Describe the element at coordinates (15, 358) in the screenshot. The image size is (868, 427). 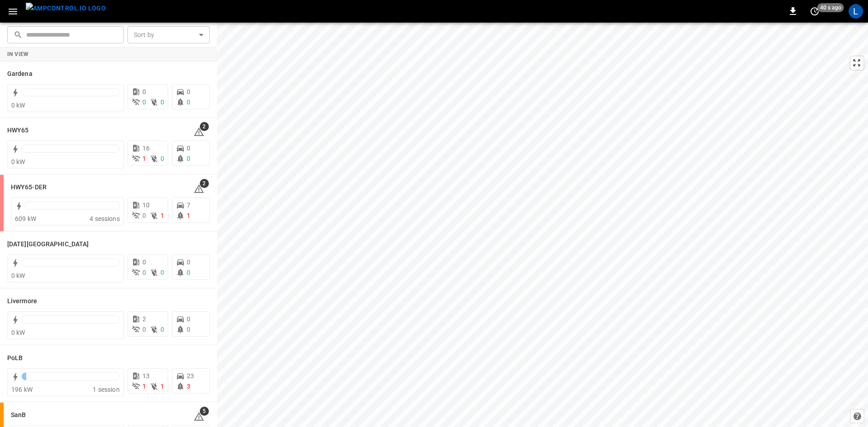
I see `h6: PoLB` at that location.